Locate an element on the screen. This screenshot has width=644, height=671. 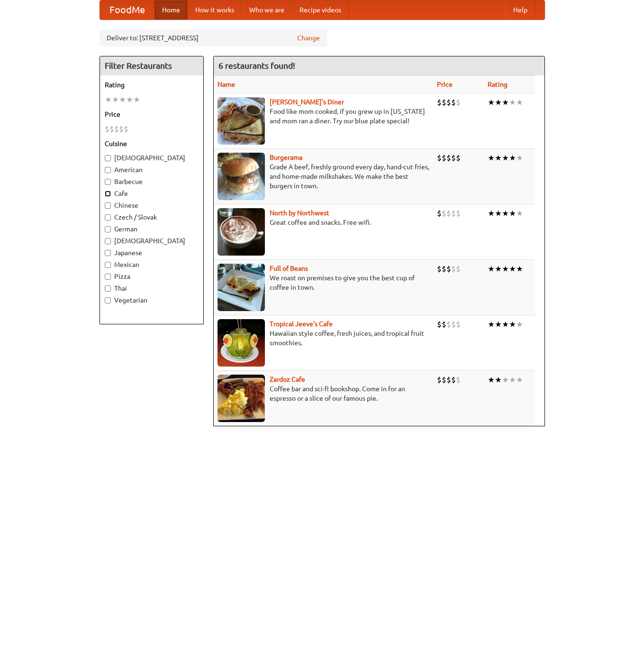
a: Rating is located at coordinates (498, 84).